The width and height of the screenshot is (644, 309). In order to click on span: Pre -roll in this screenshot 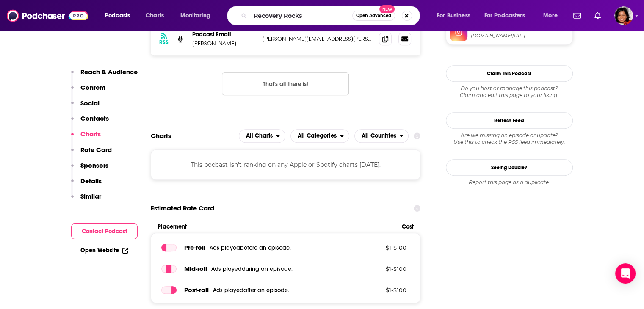, I will do `click(194, 247)`.